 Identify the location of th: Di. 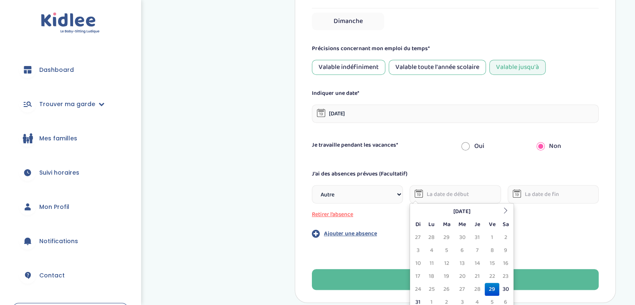
(418, 224).